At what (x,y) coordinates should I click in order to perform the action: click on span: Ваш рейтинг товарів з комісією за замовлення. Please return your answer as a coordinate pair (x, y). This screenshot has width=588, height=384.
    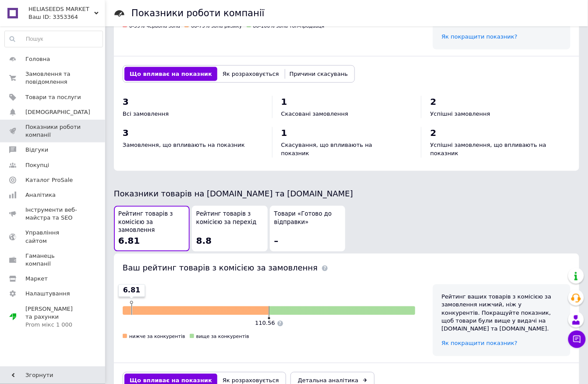
    Looking at the image, I should click on (220, 268).